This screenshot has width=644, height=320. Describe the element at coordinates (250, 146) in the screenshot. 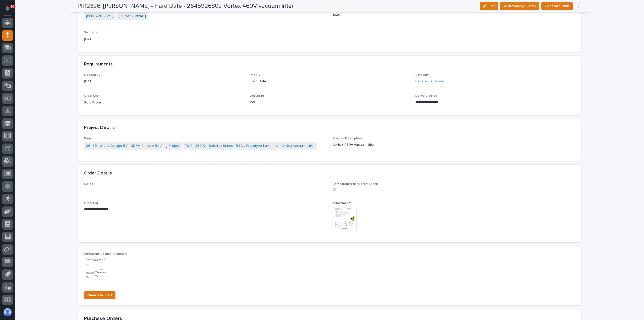

I see `a: T&M - 26802 - Satellite Suites - R&D / Prototype Lamination Vortex Vacuum Lifter` at that location.